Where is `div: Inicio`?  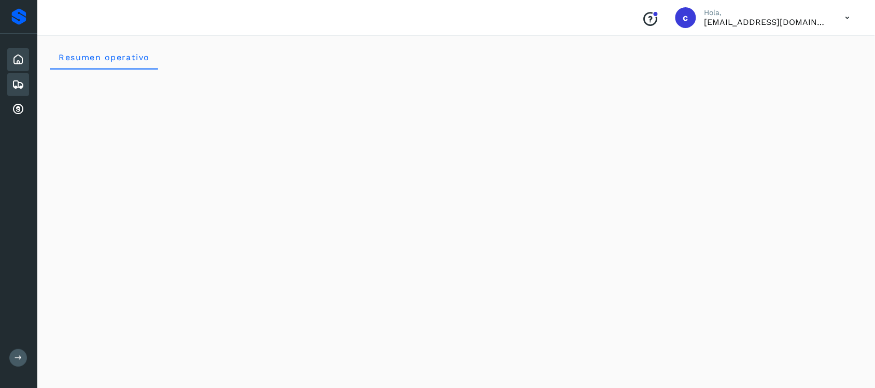
div: Inicio is located at coordinates (18, 60).